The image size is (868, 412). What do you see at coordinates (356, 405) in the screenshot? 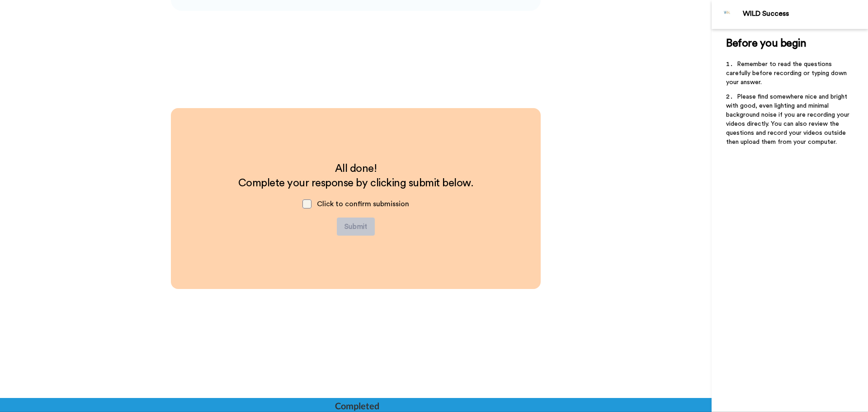
I see `div: Completed` at bounding box center [356, 405].